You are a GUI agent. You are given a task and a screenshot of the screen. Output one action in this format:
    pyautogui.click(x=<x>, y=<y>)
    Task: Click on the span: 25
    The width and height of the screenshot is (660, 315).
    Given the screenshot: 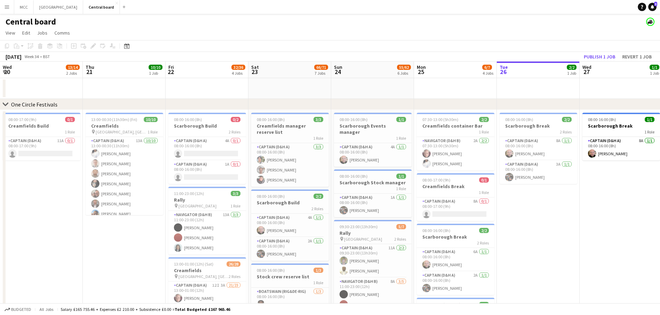 What is the action you would take?
    pyautogui.click(x=420, y=72)
    